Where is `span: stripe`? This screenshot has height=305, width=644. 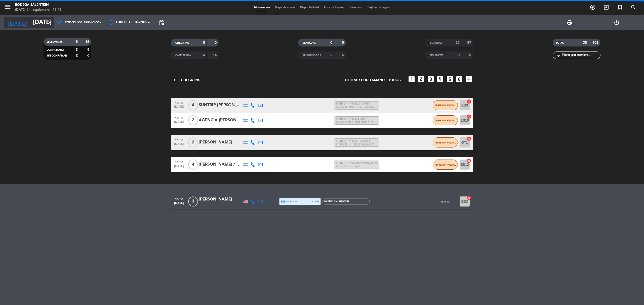
span: stripe is located at coordinates (315, 201).